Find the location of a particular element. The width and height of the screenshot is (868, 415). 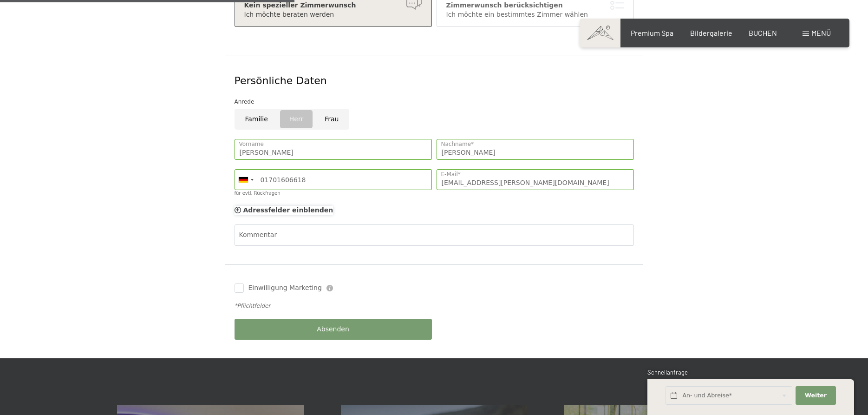

div: *Pflichtfelder is located at coordinates (434, 306).